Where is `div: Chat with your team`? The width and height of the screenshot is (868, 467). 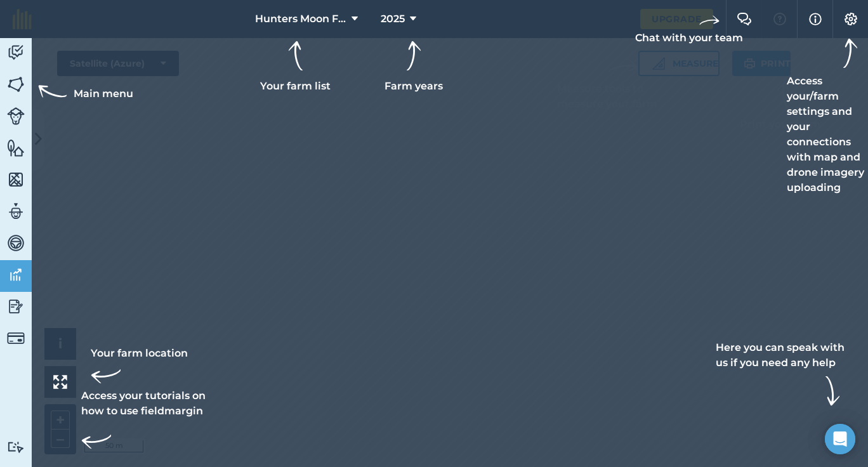 div: Chat with your team is located at coordinates (688, 28).